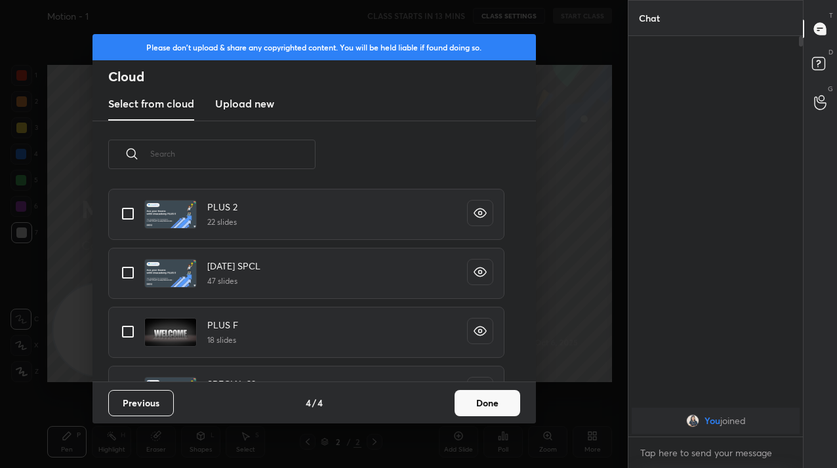  What do you see at coordinates (487, 403) in the screenshot?
I see `button: Done` at bounding box center [487, 403].